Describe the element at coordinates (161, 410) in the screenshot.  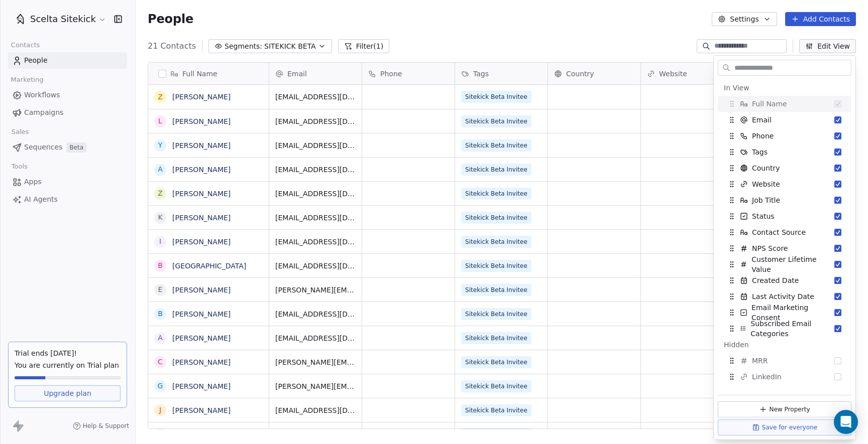
I see `div: J` at that location.